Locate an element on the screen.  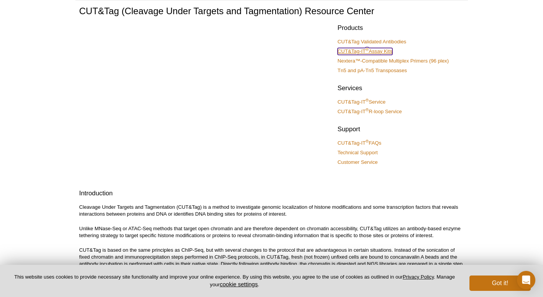
a: CUT&Tag-IT®R-loop Service is located at coordinates (370, 112).